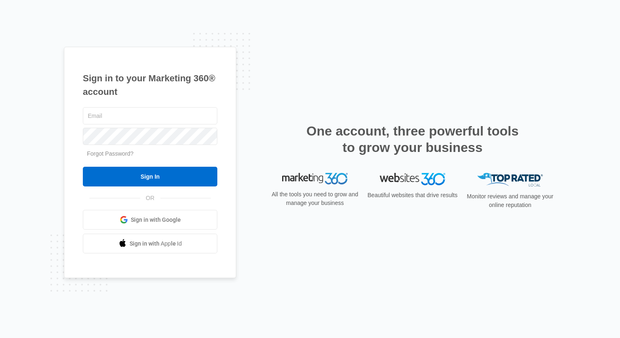  Describe the element at coordinates (150, 243) in the screenshot. I see `a: Sign in with Apple Id` at that location.